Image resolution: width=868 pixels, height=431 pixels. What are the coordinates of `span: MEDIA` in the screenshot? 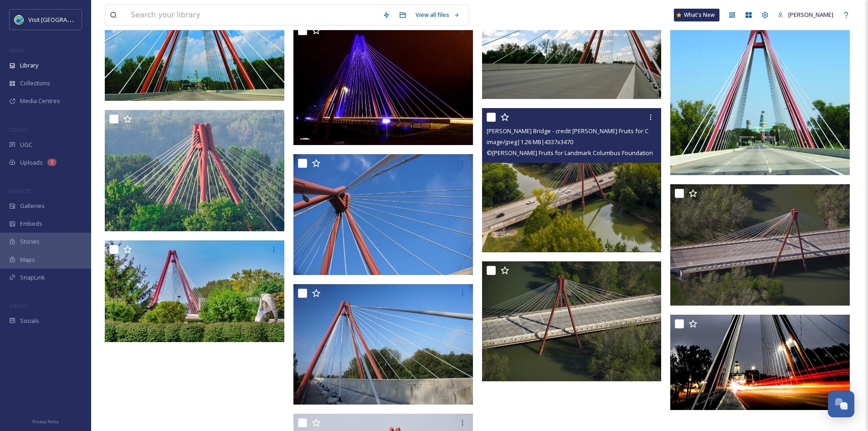 It's located at (17, 50).